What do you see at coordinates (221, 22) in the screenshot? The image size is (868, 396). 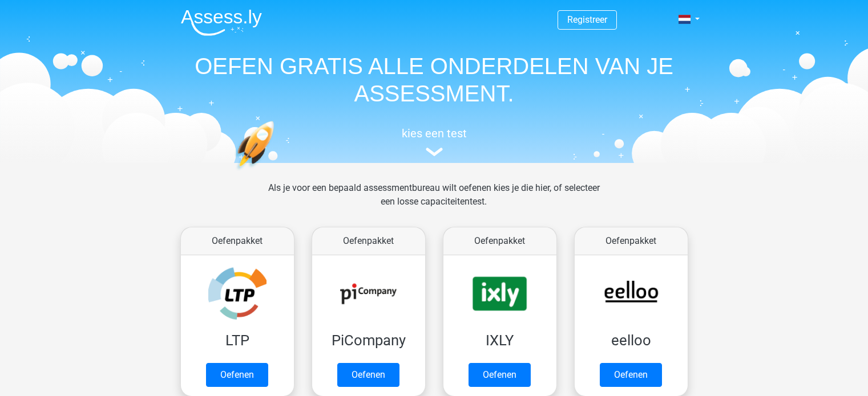 I see `img: Assessly` at bounding box center [221, 22].